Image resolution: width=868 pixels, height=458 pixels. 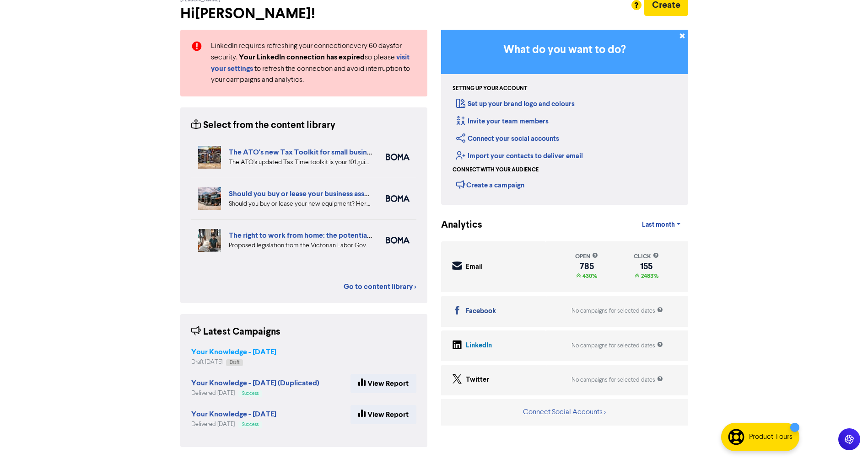 I want to click on a: Set up your brand logo and colours, so click(x=515, y=104).